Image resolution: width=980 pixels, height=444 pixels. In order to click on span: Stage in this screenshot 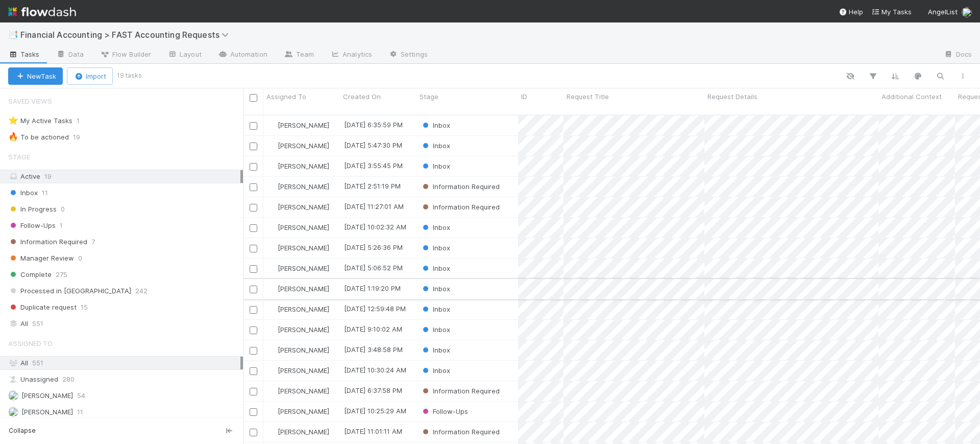, I will do `click(19, 157)`.